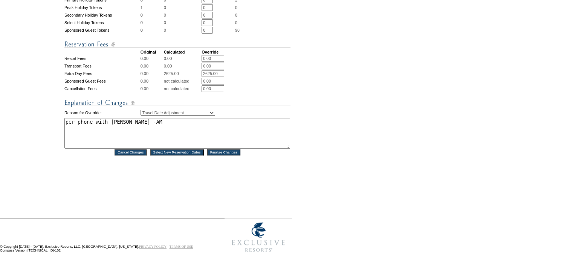 This screenshot has height=267, width=570. Describe the element at coordinates (152, 52) in the screenshot. I see `td: Original` at that location.